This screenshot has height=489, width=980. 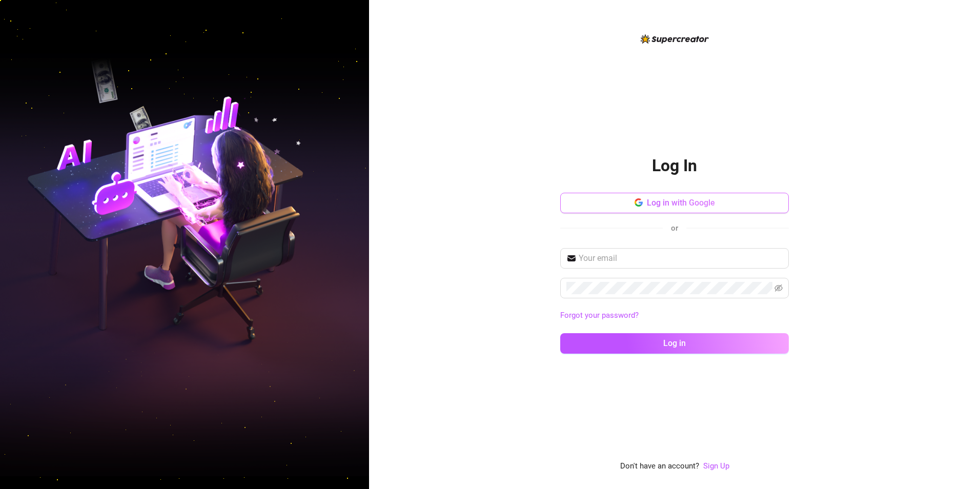 What do you see at coordinates (778, 288) in the screenshot?
I see `span: eye-invisible` at bounding box center [778, 288].